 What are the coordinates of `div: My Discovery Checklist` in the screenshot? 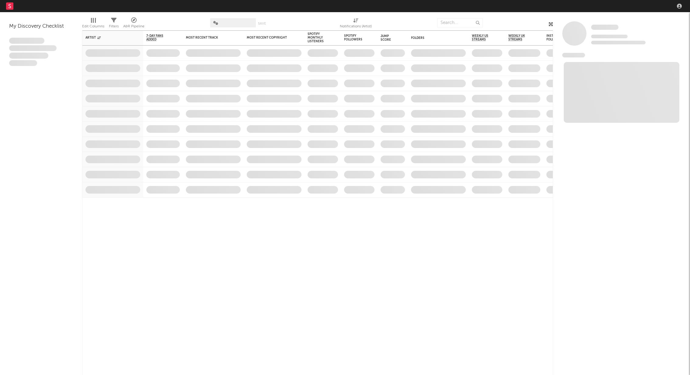 It's located at (41, 26).